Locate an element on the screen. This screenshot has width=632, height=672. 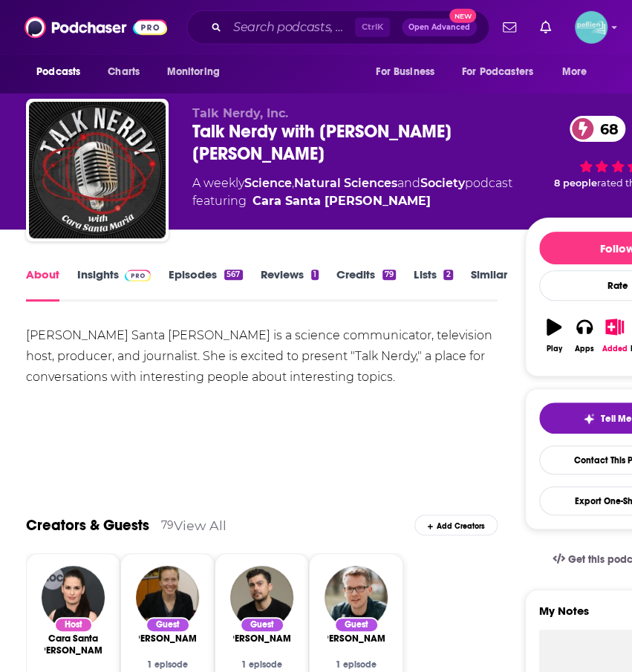
img: Hank Green is located at coordinates (355, 597).